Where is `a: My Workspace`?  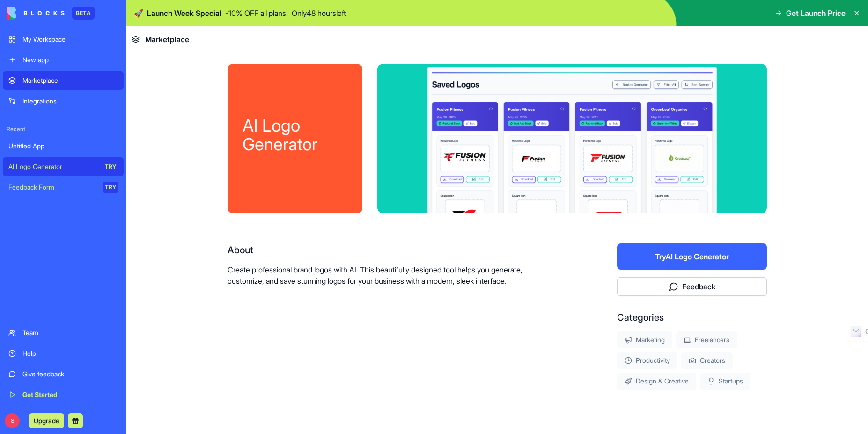 a: My Workspace is located at coordinates (63, 39).